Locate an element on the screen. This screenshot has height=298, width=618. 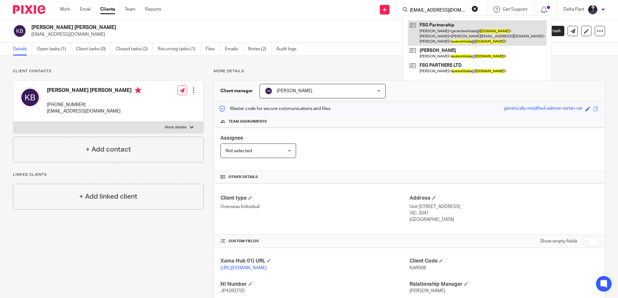
span: JP428375D is located at coordinates (232, 291).